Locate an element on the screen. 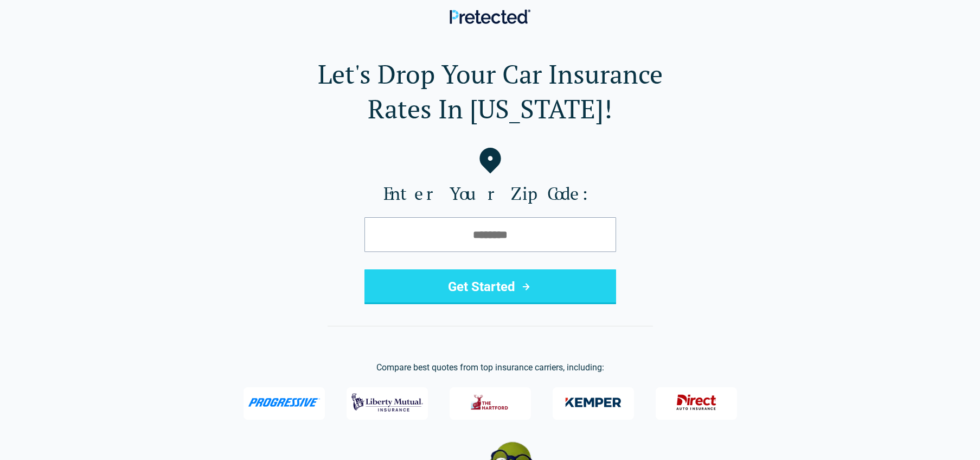 The height and width of the screenshot is (460, 980). button: Get Started is located at coordinates (490, 287).